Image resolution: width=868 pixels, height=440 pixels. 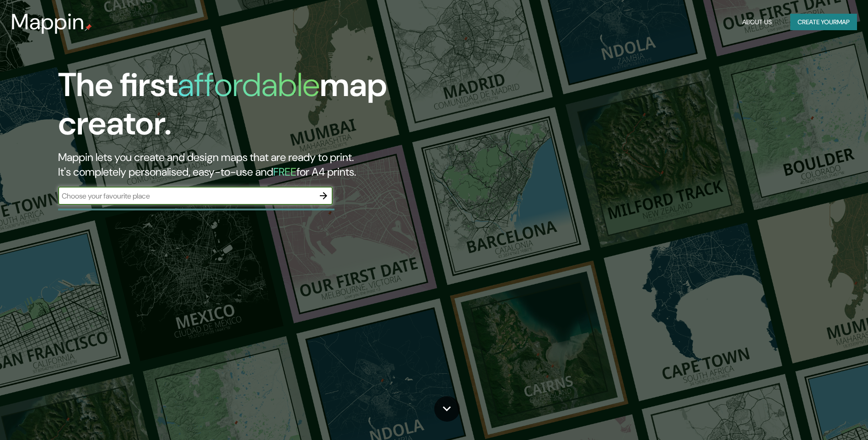 What do you see at coordinates (823, 22) in the screenshot?
I see `button: Create yourmap` at bounding box center [823, 22].